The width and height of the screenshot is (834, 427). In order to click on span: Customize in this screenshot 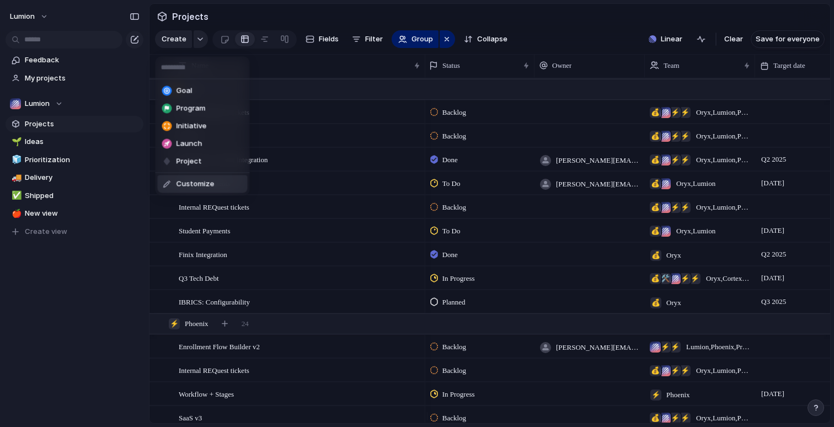, I will do `click(195, 184)`.